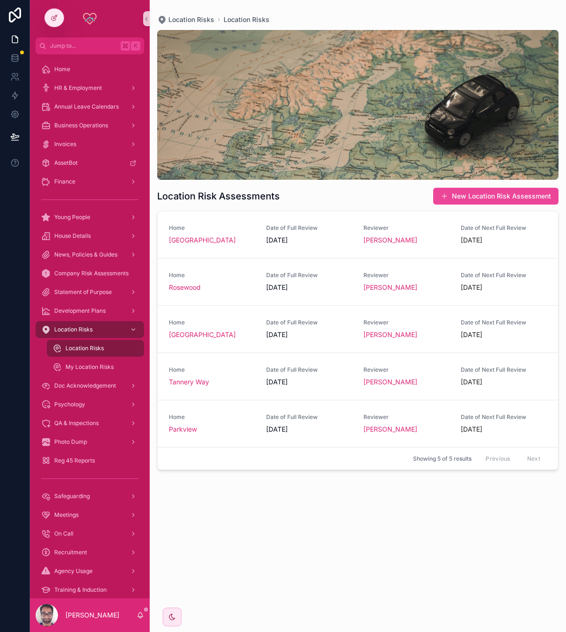 Image resolution: width=566 pixels, height=632 pixels. I want to click on a: Safeguarding, so click(90, 496).